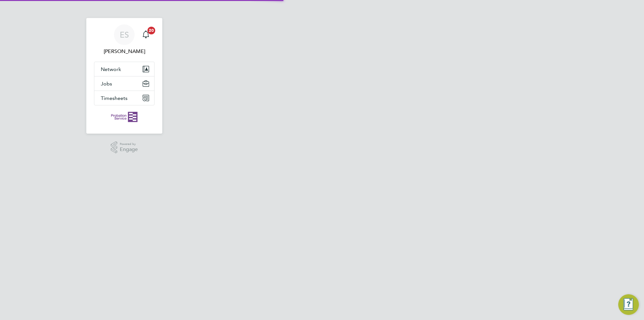 This screenshot has height=320, width=644. I want to click on button: Engage Resource Center, so click(629, 305).